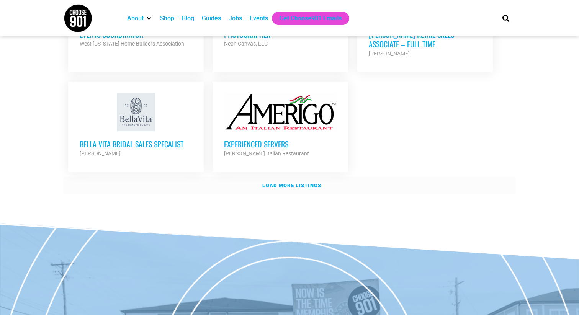 This screenshot has height=315, width=579. I want to click on div: Blog, so click(188, 18).